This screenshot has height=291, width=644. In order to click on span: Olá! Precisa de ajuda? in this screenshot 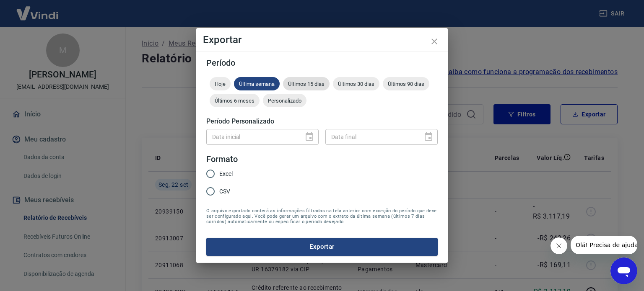, I will do `click(38, 9)`.